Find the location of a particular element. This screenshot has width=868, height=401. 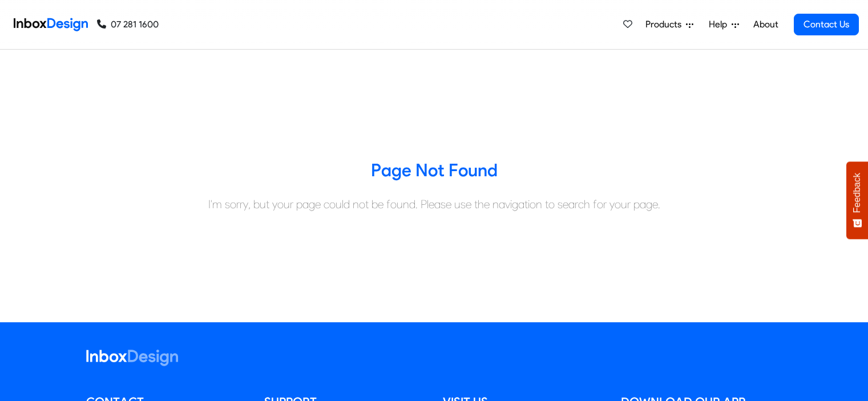

span: Products is located at coordinates (665, 25).